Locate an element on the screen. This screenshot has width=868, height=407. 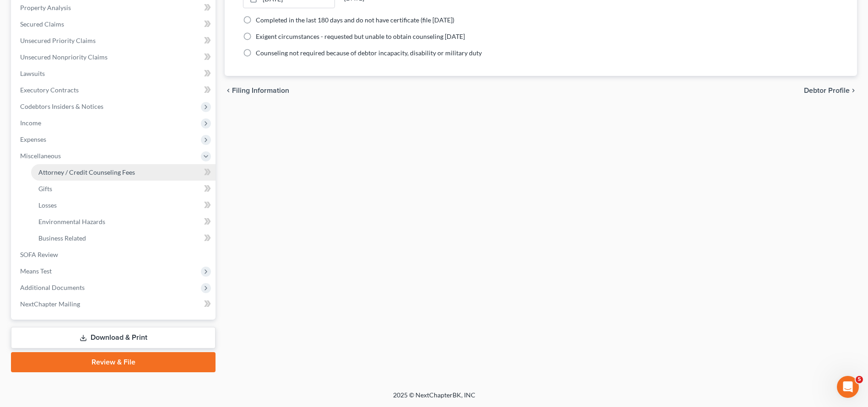
span: Unsecured Priority Claims is located at coordinates (57, 40).